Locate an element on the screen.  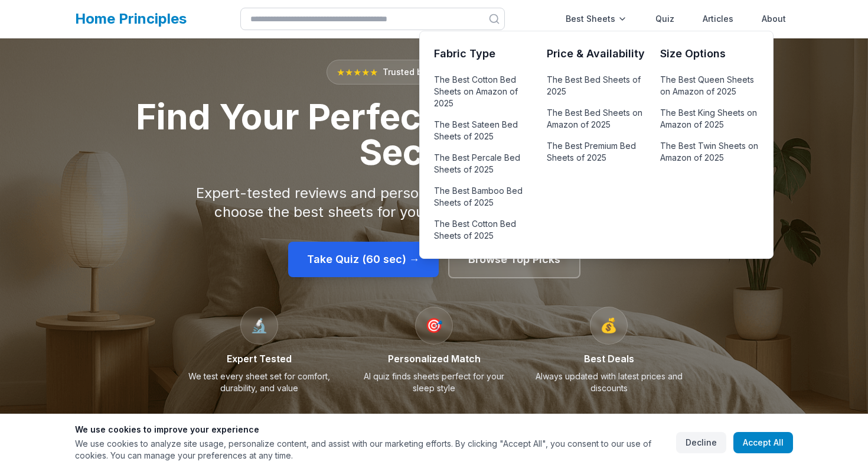
a: Browse Top Picks is located at coordinates (514, 259).